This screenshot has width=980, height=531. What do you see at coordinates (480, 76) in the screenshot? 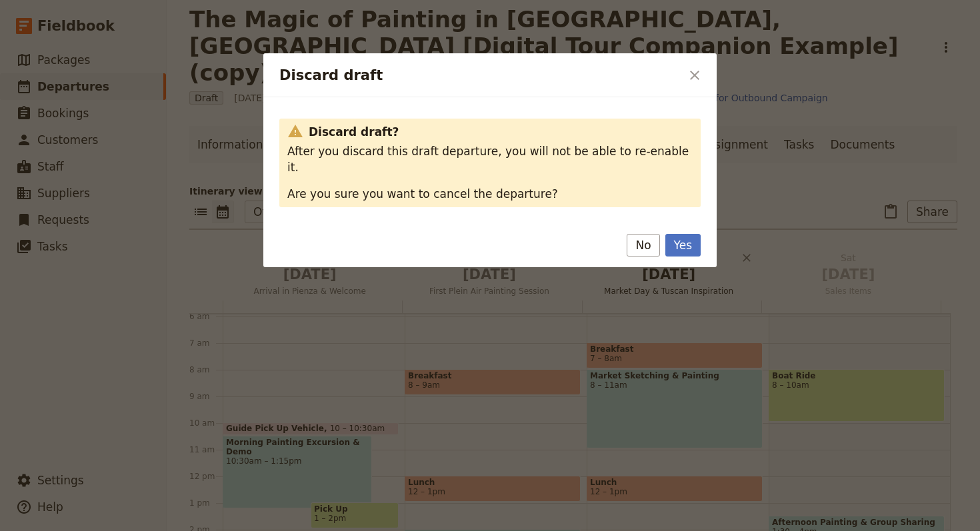
I see `h2: Discard draft` at bounding box center [480, 76].